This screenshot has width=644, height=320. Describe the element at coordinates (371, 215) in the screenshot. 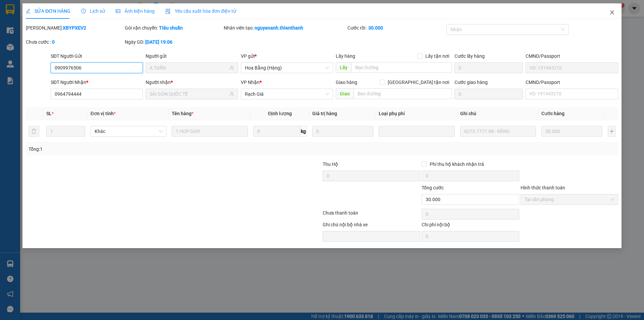

I see `div: Chưa thanh toán` at that location.